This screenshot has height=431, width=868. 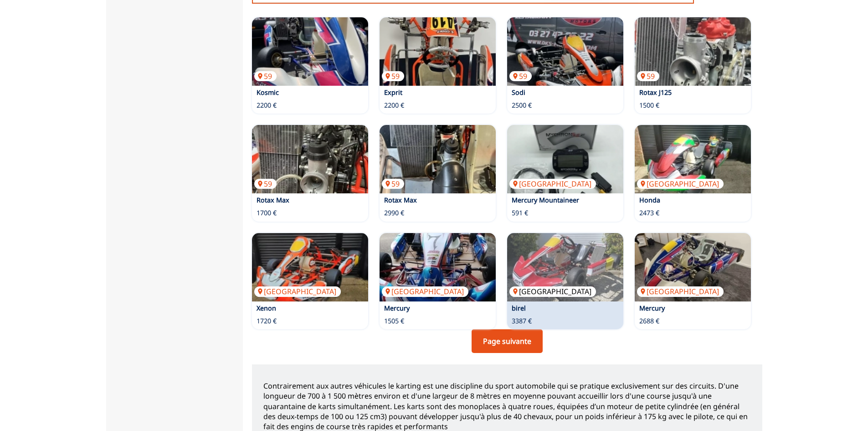 What do you see at coordinates (650, 200) in the screenshot?
I see `a: Honda` at bounding box center [650, 200].